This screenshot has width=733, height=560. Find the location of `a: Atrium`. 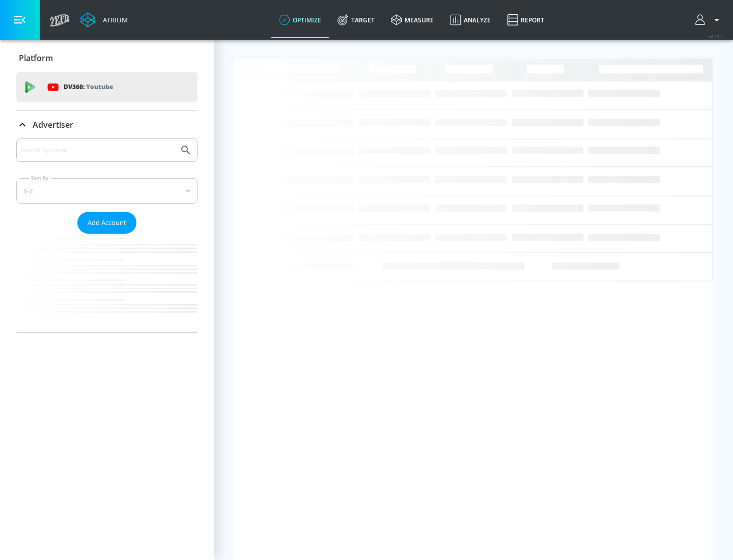

a: Atrium is located at coordinates (104, 20).